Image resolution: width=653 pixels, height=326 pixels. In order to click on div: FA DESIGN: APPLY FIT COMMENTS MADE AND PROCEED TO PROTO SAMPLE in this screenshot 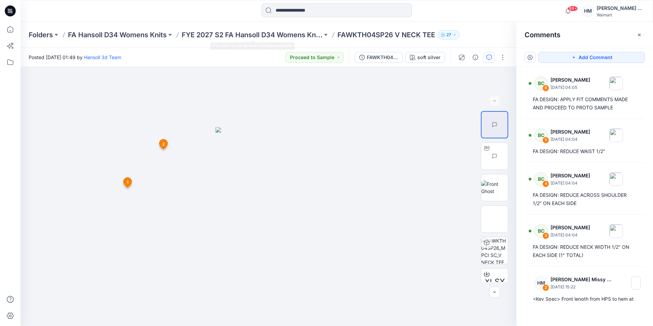, I will do `click(585, 103)`.